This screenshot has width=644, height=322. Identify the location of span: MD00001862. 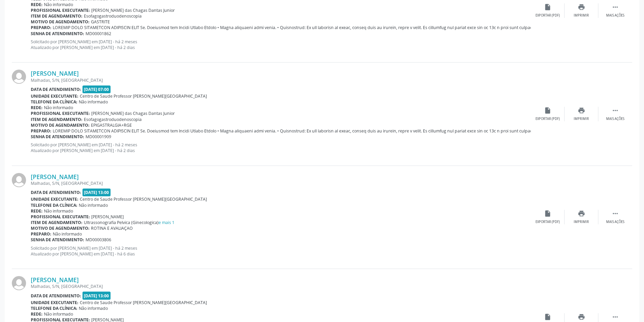
(99, 33).